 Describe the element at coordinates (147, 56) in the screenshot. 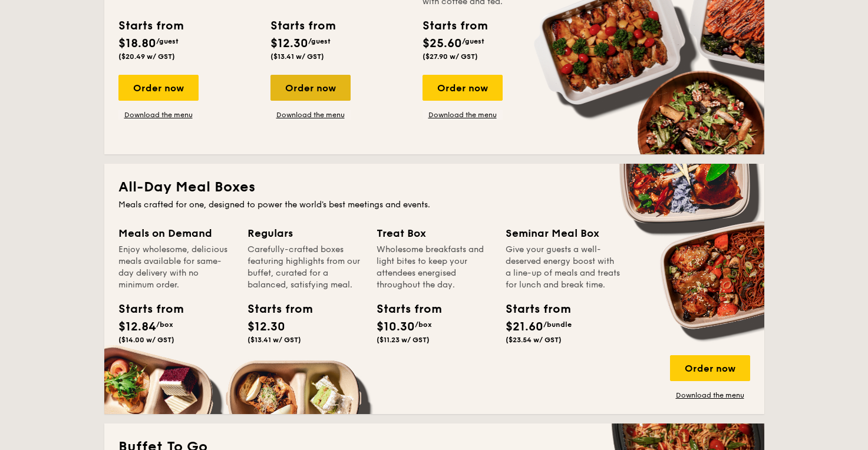

I see `span: ($20.49 w/ GST)` at that location.